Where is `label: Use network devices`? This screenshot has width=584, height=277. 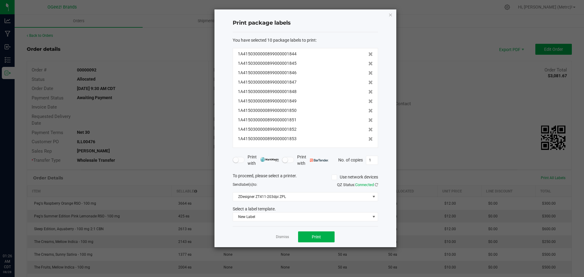 label: Use network devices is located at coordinates (355, 177).